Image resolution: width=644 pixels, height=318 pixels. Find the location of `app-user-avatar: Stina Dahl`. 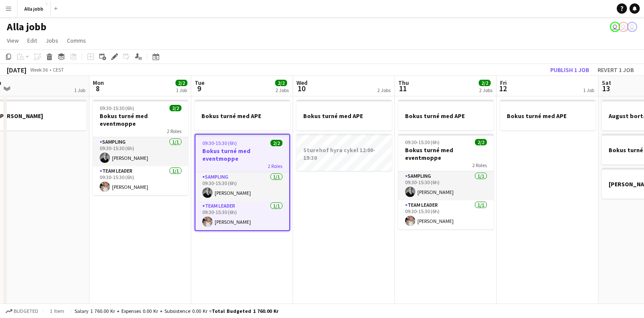

app-user-avatar: Stina Dahl is located at coordinates (632, 27).